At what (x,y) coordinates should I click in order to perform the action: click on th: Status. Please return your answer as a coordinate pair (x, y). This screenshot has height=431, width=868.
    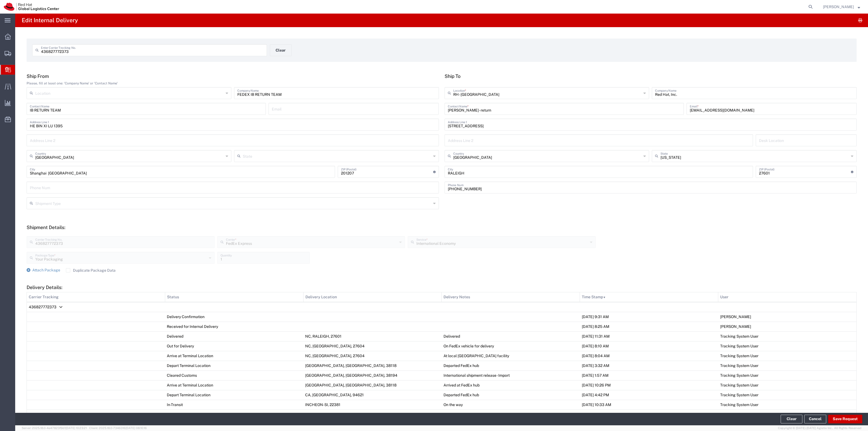
    Looking at the image, I should click on (234, 297).